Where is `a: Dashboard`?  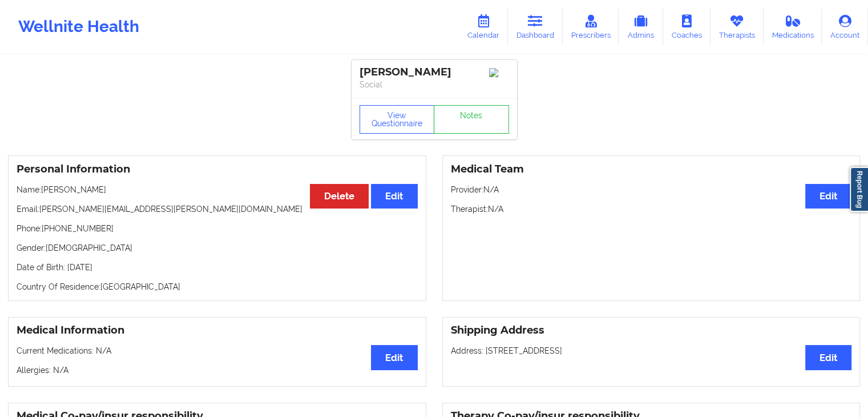 a: Dashboard is located at coordinates (536, 27).